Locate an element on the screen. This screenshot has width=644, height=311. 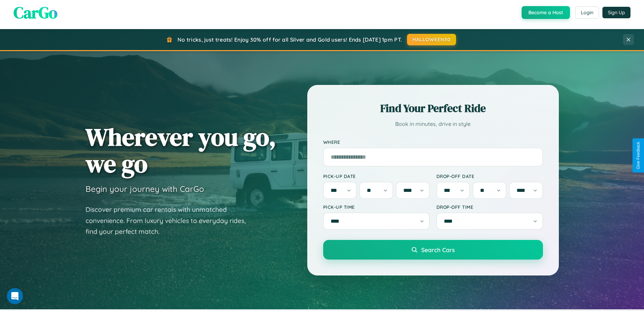
button: Become a Host is located at coordinates (546, 13).